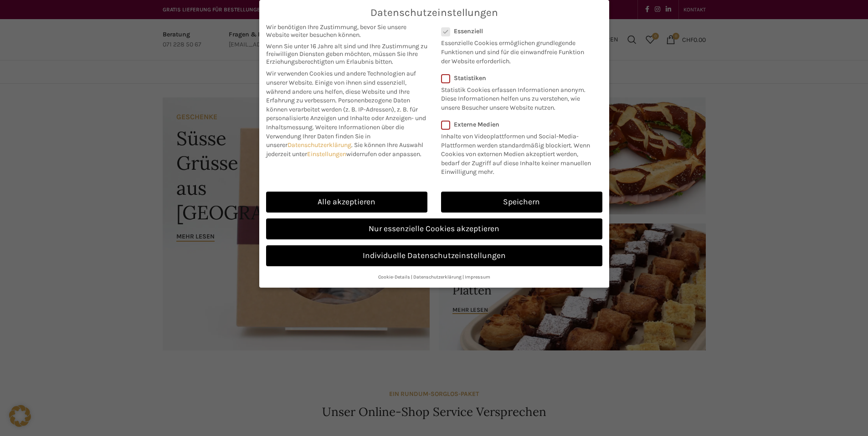 This screenshot has height=436, width=868. Describe the element at coordinates (341, 87) in the screenshot. I see `span: Wir verwenden Cookies und andere Technologien auf unserer Website. Einige von ihnen sind essenzie...` at that location.